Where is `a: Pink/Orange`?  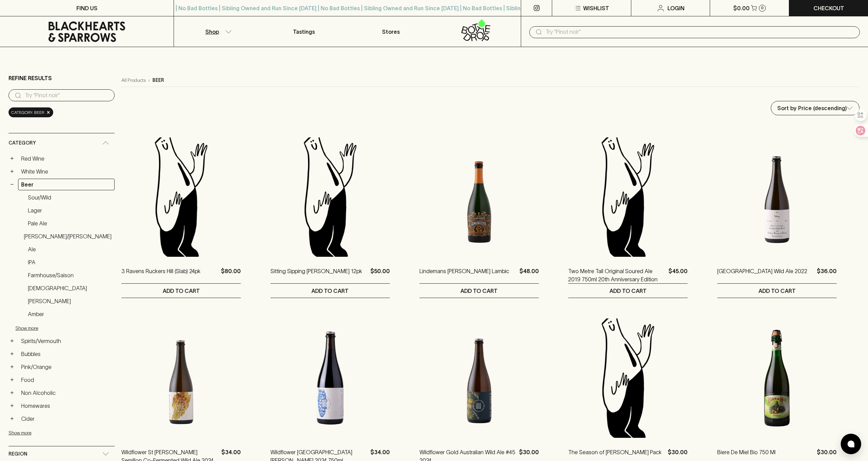 a: Pink/Orange is located at coordinates (66, 367).